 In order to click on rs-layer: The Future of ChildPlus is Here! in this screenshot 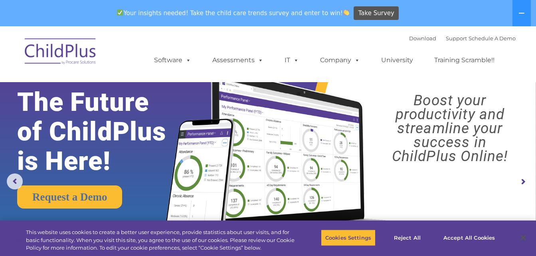, I will do `click(103, 132)`.